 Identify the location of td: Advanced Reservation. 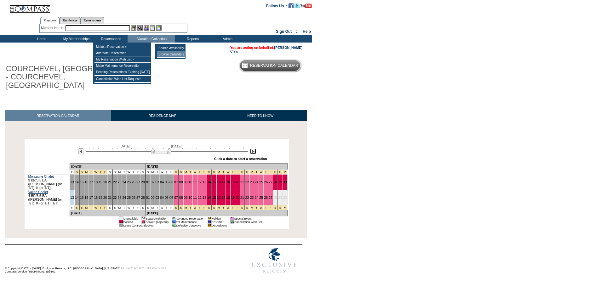
(190, 218).